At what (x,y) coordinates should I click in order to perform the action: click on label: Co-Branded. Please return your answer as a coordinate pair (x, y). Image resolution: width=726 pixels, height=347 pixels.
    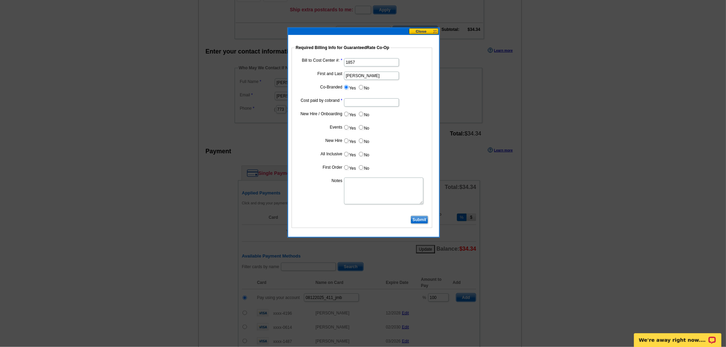
    Looking at the image, I should click on (319, 87).